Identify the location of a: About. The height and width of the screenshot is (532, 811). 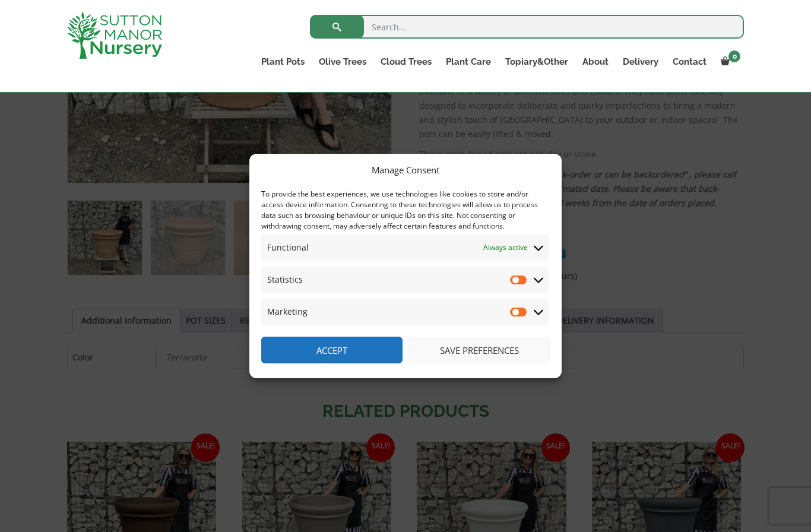
(595, 61).